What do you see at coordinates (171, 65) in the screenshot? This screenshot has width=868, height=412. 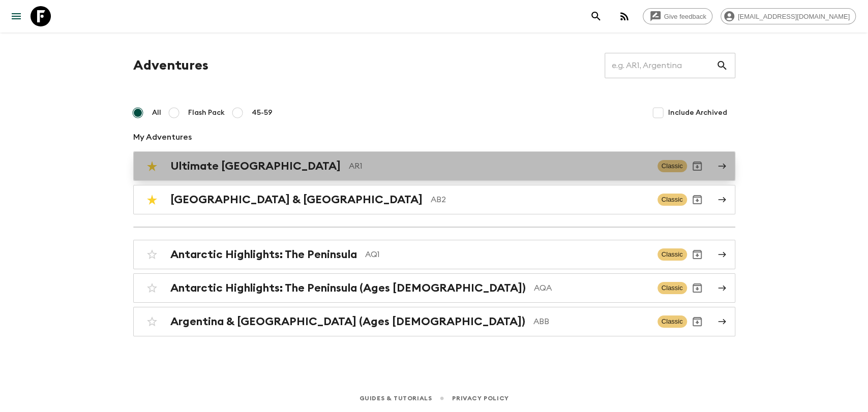 I see `h1: Adventures` at bounding box center [171, 65].